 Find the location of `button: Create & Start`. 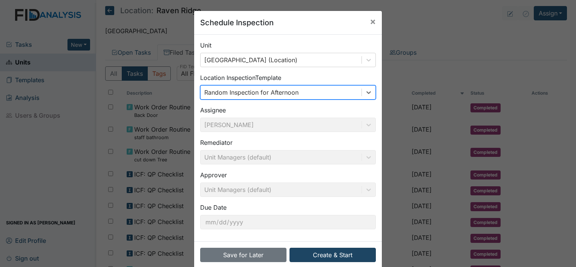

button: Create & Start is located at coordinates (333, 255).